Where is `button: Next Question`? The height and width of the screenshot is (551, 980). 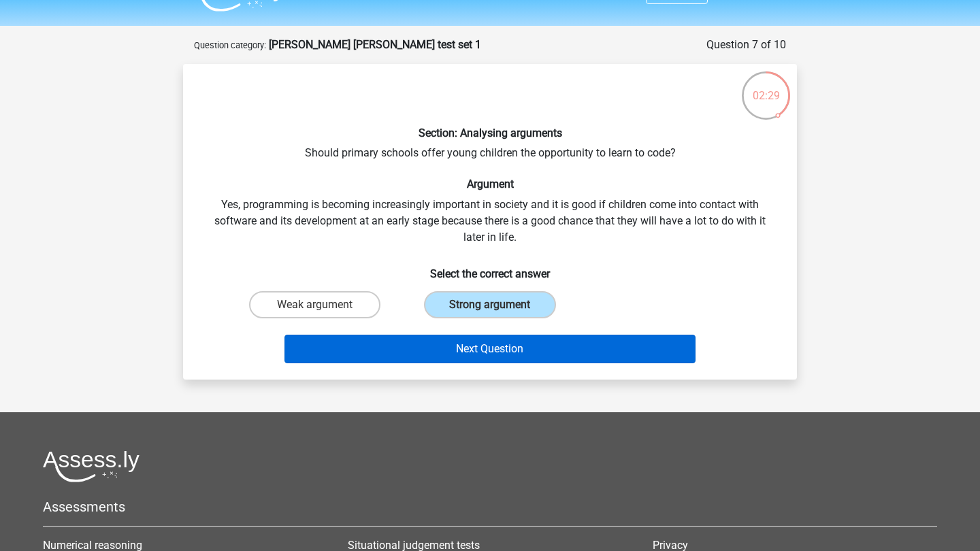 button: Next Question is located at coordinates (490, 349).